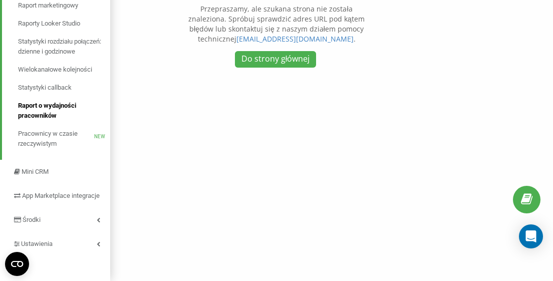  I want to click on span: Pracownicy w czasie rzeczywistym, so click(56, 139).